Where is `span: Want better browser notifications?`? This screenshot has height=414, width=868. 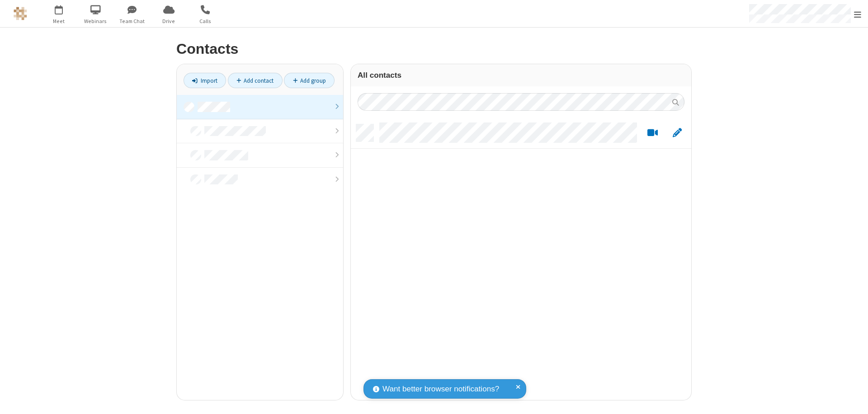
span: Want better browser notifications? is located at coordinates (441, 389).